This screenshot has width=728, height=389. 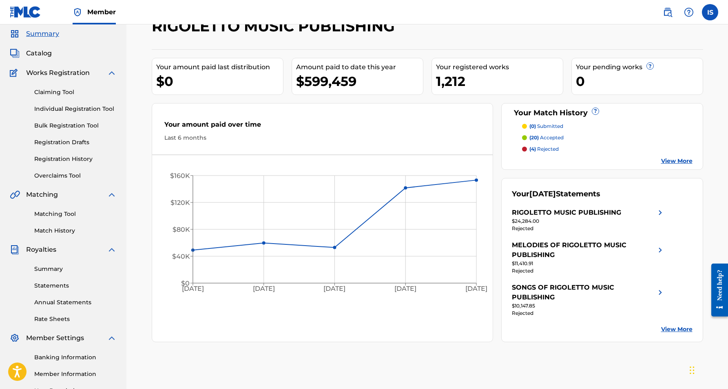 What do you see at coordinates (692, 371) in the screenshot?
I see `div: Drag` at bounding box center [692, 371].